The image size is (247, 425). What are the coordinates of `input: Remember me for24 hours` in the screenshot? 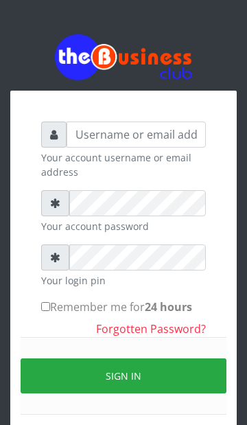 It's located at (45, 306).